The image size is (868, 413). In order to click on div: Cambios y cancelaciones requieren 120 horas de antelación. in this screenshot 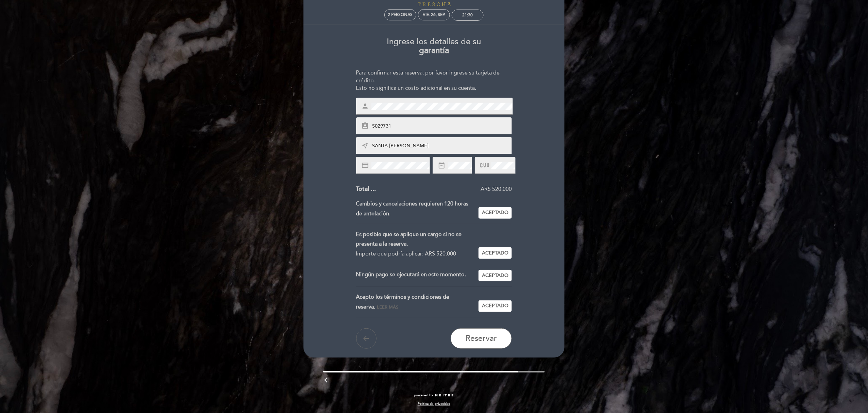, I will do `click(417, 208)`.